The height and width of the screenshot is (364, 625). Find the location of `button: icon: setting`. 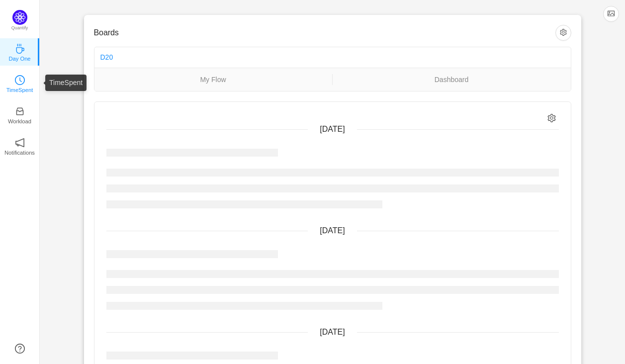

button: icon: setting is located at coordinates (564, 33).